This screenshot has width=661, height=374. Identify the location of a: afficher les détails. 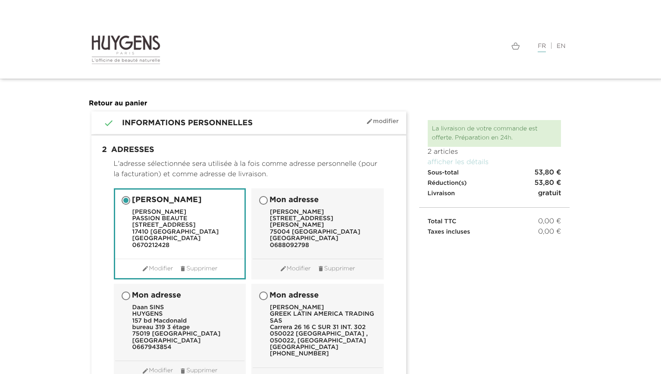
(459, 162).